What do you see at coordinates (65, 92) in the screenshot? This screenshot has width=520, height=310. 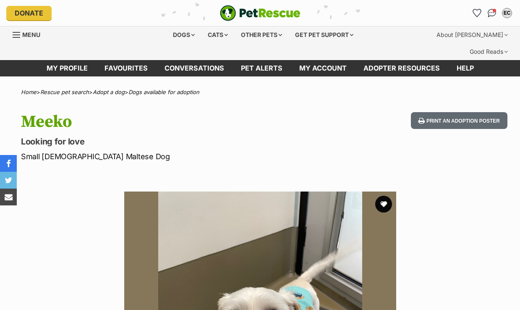 I see `a: Rescue pet search` at bounding box center [65, 92].